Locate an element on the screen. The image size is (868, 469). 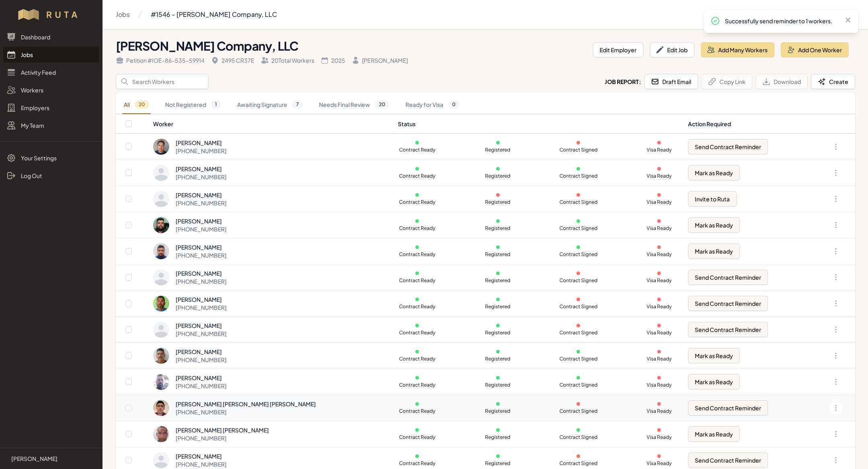
a: My Team is located at coordinates (51, 126).